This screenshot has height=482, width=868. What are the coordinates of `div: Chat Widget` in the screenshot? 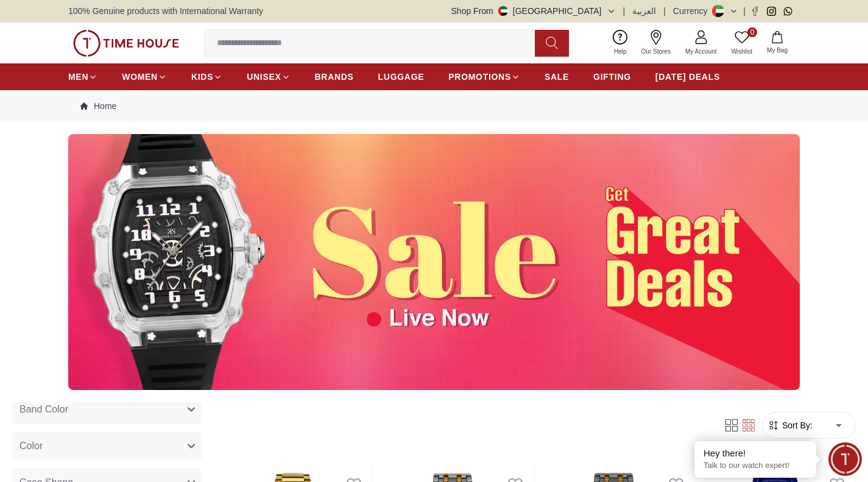 It's located at (845, 459).